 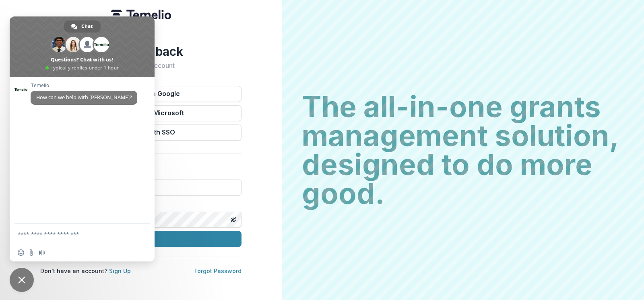 I want to click on span: Send a file, so click(x=31, y=253).